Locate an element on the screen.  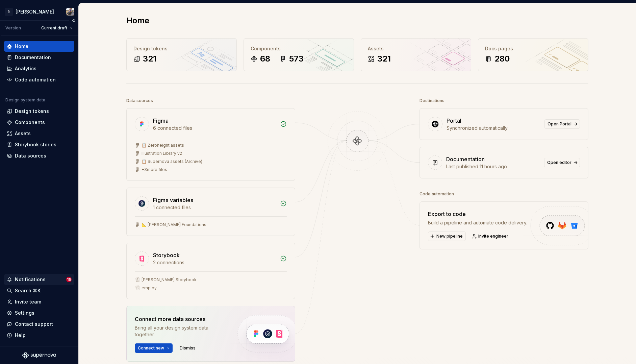
div: 280 is located at coordinates (502, 59).